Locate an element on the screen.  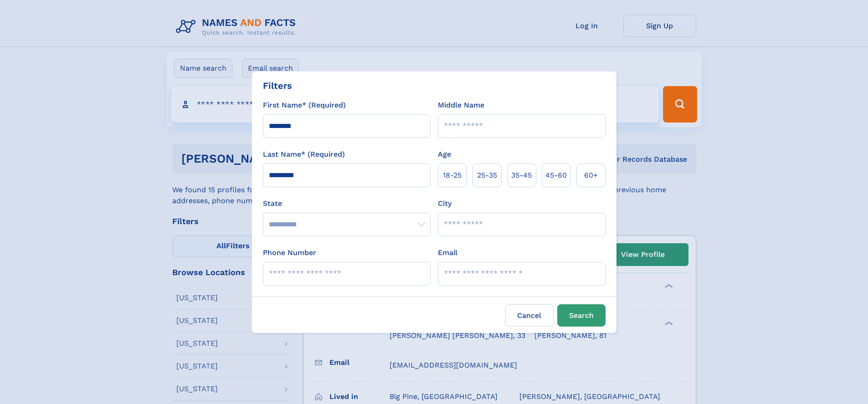
span: 45‑60 is located at coordinates (556, 175).